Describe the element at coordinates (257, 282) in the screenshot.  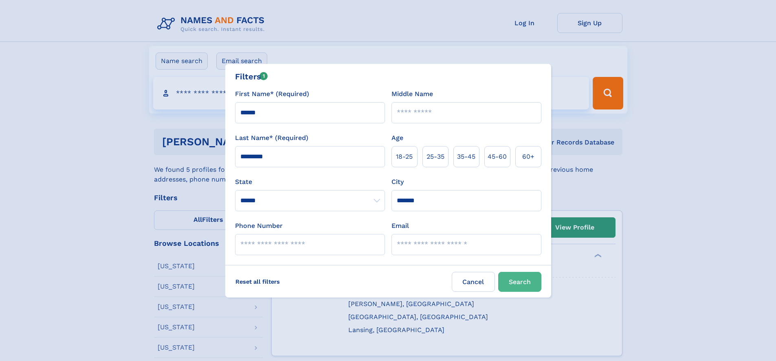
I see `label: Reset all filters` at that location.